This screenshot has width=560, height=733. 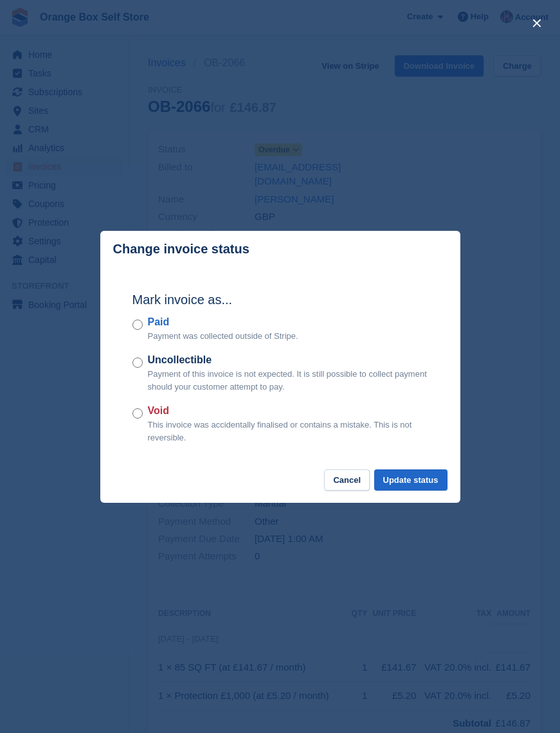 I want to click on p: This invoice was accidentally finalised or contains a mistake. This is not reversible., so click(x=288, y=431).